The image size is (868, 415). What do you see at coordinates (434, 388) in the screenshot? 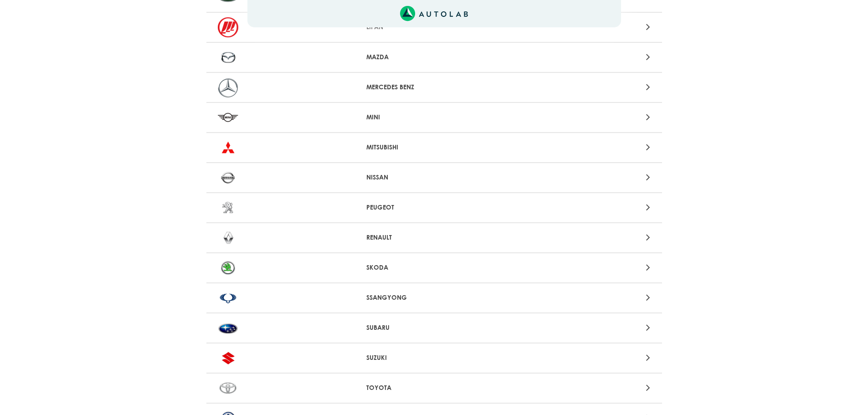
I see `p: TOYOTA` at bounding box center [434, 388].